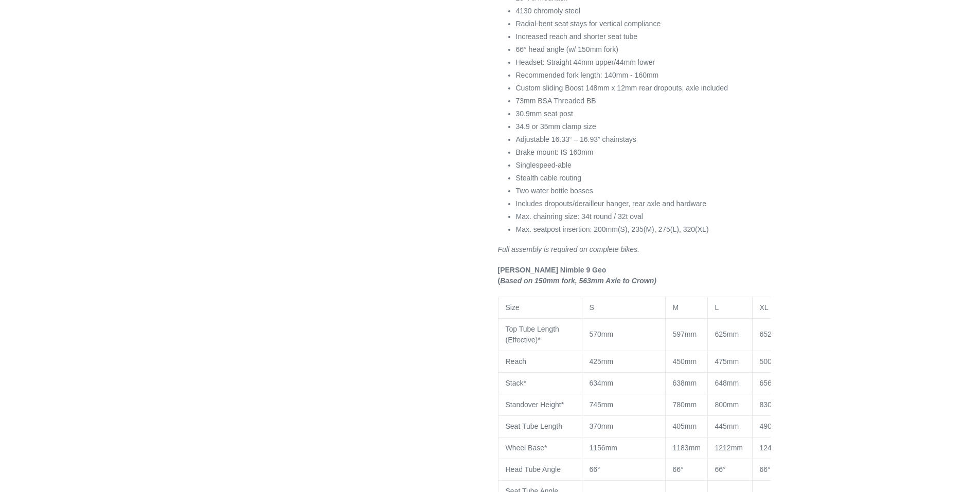 Image resolution: width=980 pixels, height=492 pixels. Describe the element at coordinates (556, 101) in the screenshot. I see `span: 73mm BSA Threaded BB` at that location.